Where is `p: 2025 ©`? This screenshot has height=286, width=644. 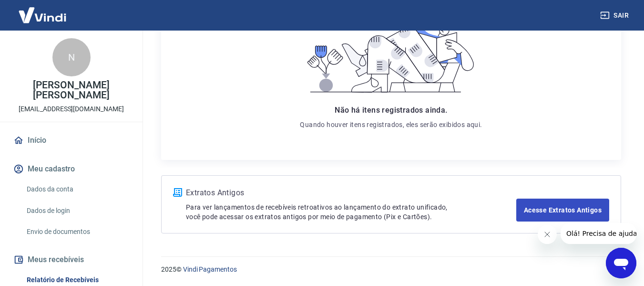 p: 2025 © is located at coordinates (391, 269).